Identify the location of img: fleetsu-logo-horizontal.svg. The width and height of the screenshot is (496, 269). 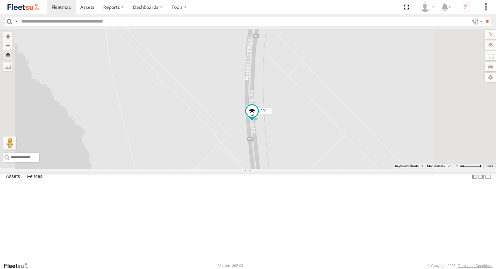
(24, 7).